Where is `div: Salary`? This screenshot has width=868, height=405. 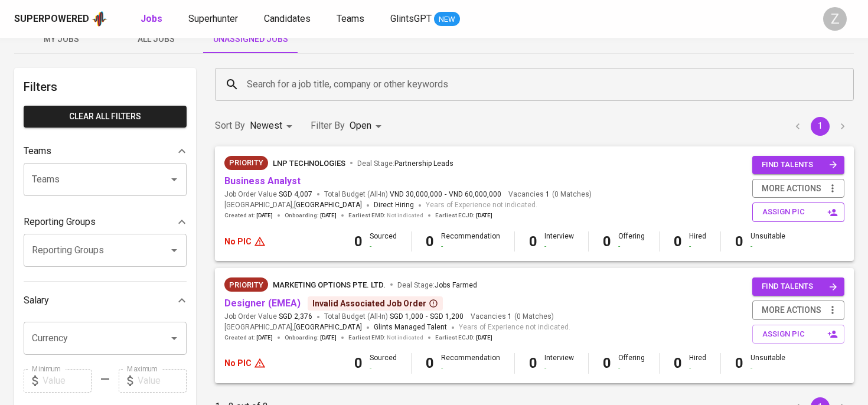 div: Salary is located at coordinates (105, 301).